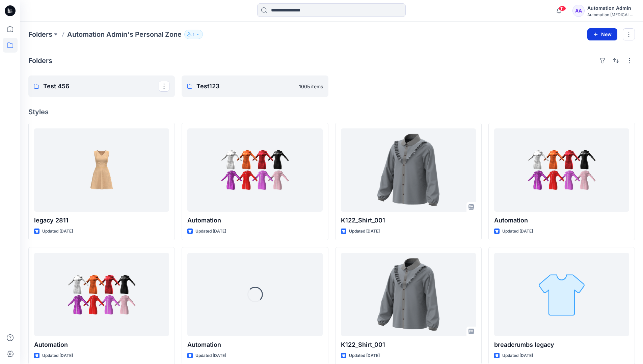 Image resolution: width=643 pixels, height=364 pixels. I want to click on p: Test123, so click(246, 86).